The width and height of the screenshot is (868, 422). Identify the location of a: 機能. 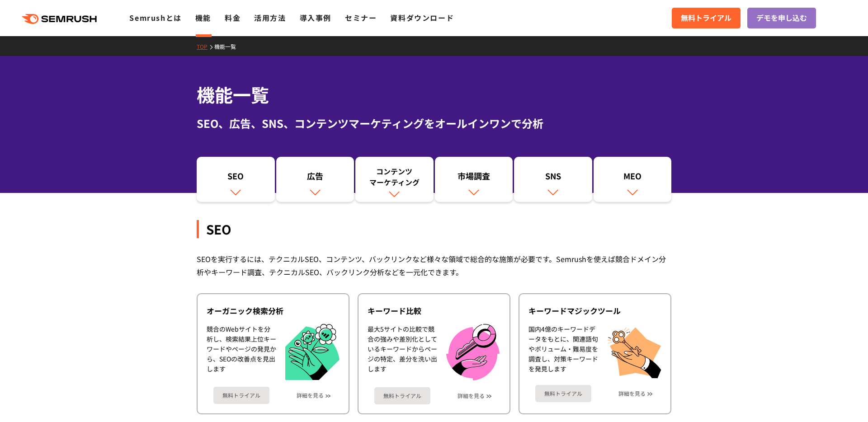
(203, 18).